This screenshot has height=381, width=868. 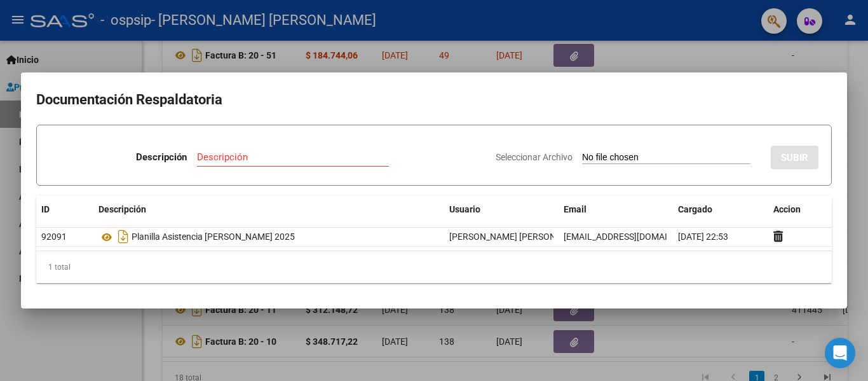 I want to click on span: Cargado, so click(x=695, y=209).